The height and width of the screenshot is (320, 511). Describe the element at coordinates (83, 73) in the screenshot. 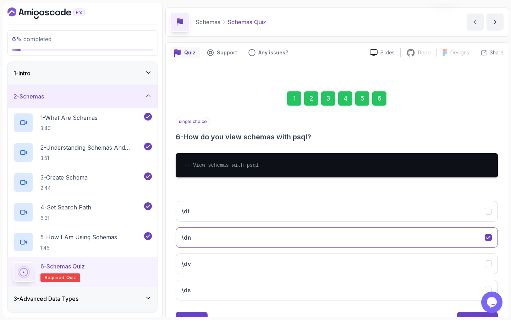

I see `button: 1-Intro` at that location.